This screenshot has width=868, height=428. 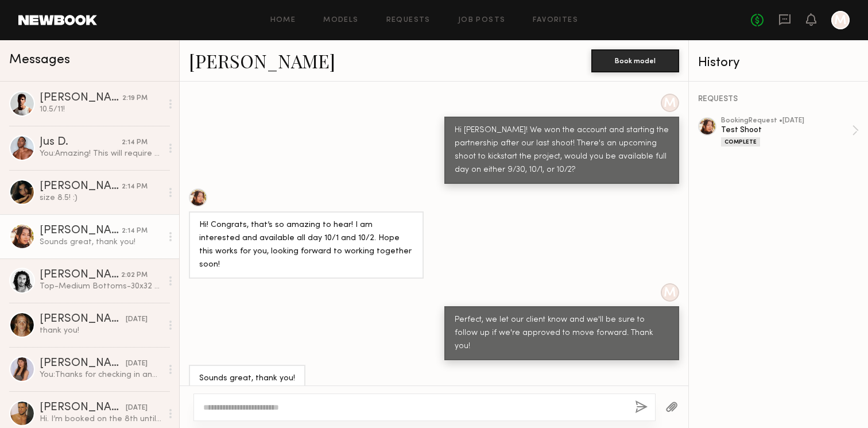 I want to click on a: Home, so click(x=283, y=20).